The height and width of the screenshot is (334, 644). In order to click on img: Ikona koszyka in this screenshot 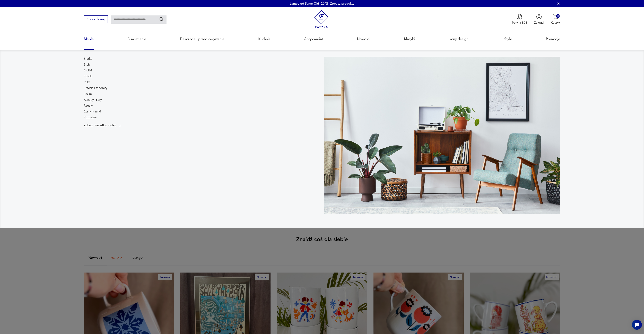, I will do `click(555, 16)`.